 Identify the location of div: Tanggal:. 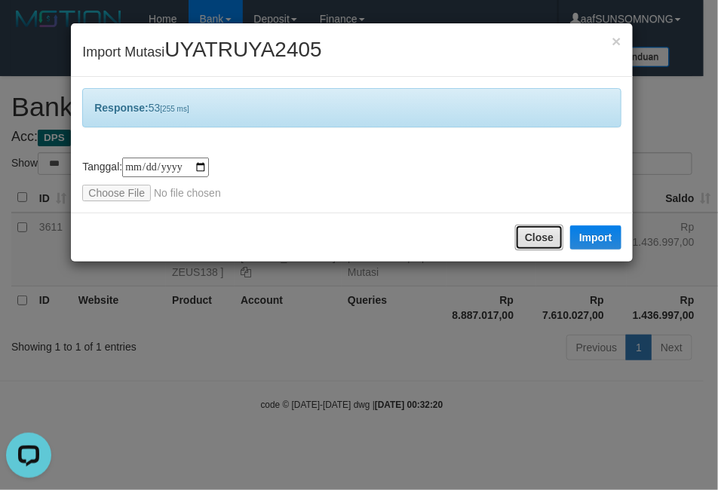
(351, 179).